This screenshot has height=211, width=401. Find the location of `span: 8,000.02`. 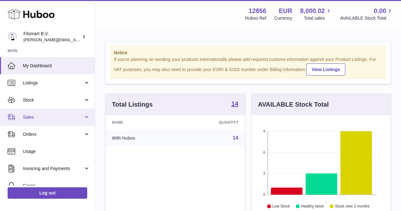

span: 8,000.02 is located at coordinates (312, 11).